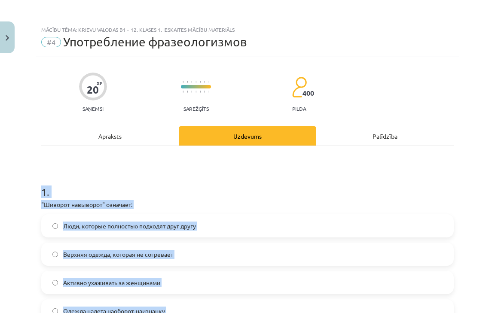  Describe the element at coordinates (7, 38) in the screenshot. I see `img: icon-close-lesson-0947bae3869378f0d4975bcd49f059093ad1ed9edebbc8119c70593378902aed.svg` at that location.